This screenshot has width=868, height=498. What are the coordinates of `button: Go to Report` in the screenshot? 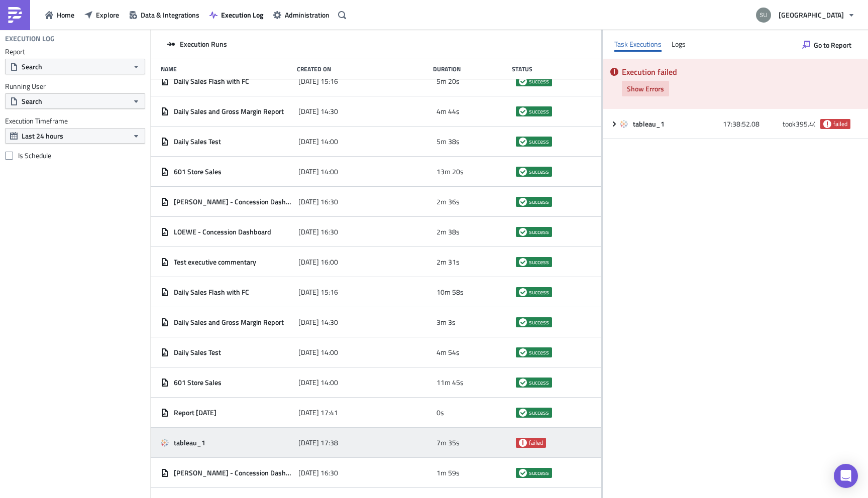 It's located at (827, 45).